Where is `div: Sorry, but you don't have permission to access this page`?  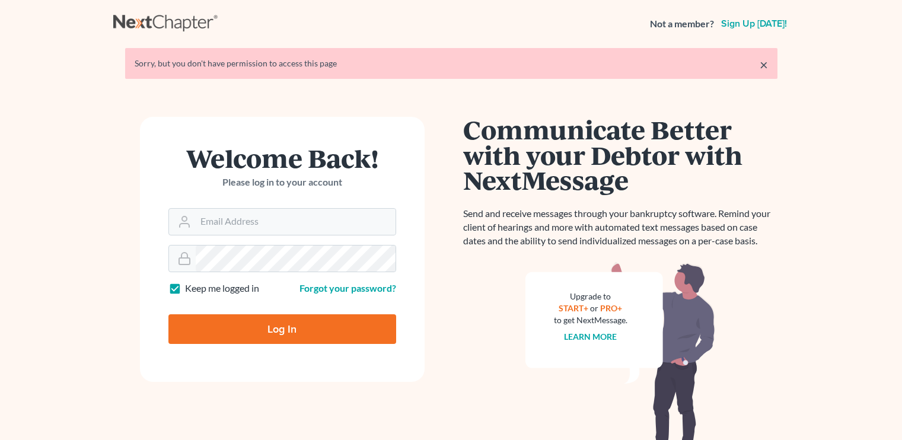 div: Sorry, but you don't have permission to access this page is located at coordinates (451, 63).